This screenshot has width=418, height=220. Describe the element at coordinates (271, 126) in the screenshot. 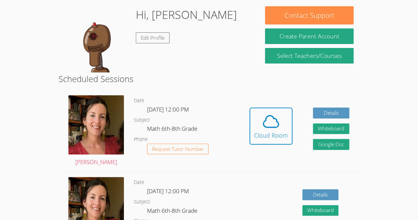

I see `button: Cloud Room` at that location.